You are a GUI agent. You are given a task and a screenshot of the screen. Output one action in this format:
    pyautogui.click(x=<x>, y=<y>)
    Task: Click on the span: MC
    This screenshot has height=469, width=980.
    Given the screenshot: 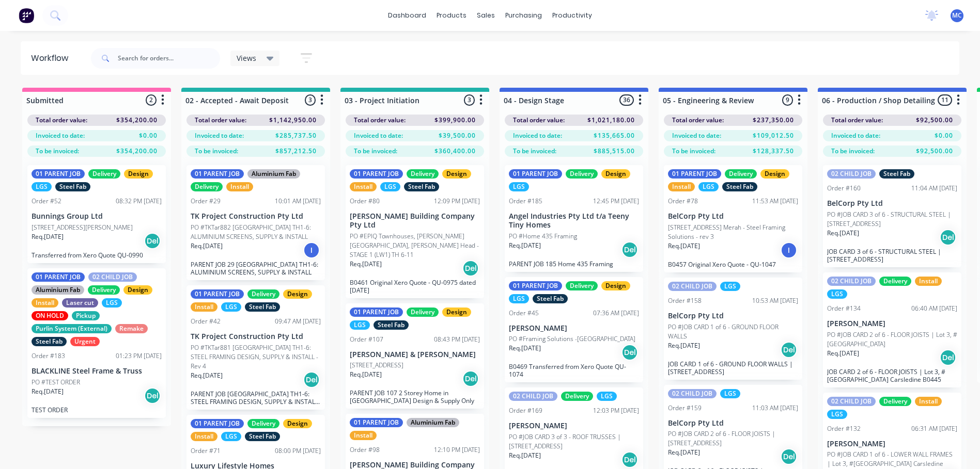 What is the action you would take?
    pyautogui.click(x=957, y=15)
    